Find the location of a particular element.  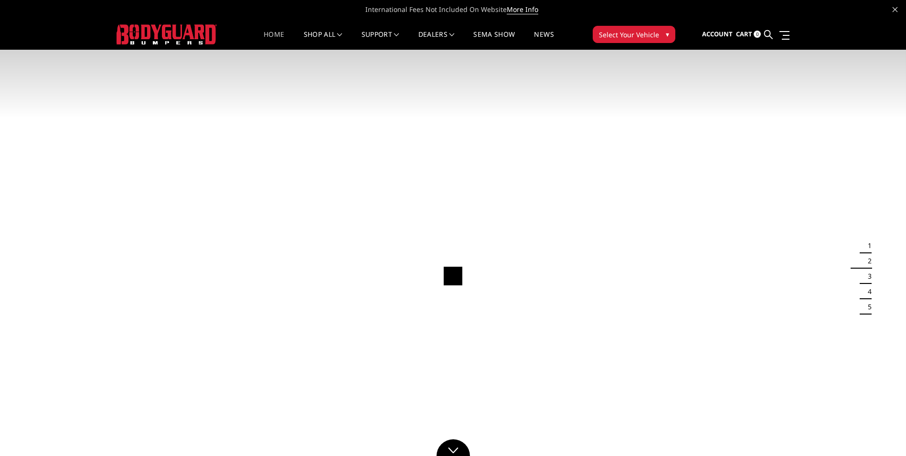

a: More Info is located at coordinates (522, 10).